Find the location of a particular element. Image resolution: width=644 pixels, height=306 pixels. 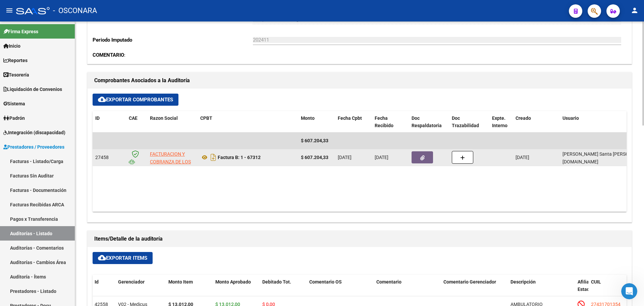

span: Comentario is located at coordinates (389, 281).